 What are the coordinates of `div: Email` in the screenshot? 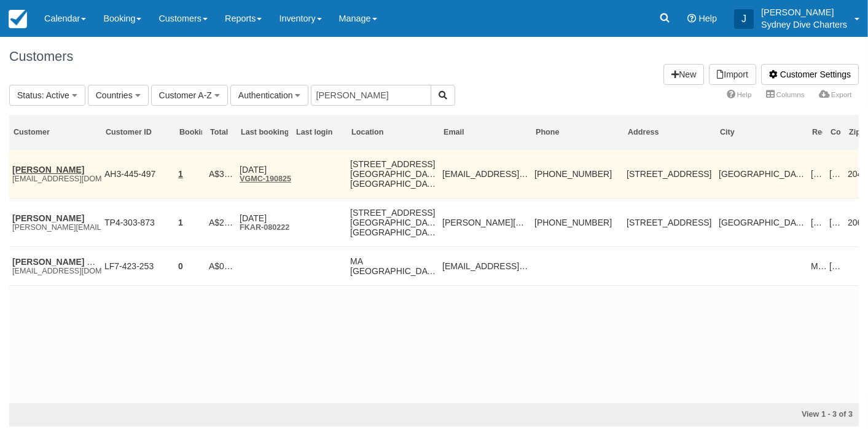 It's located at (486, 132).